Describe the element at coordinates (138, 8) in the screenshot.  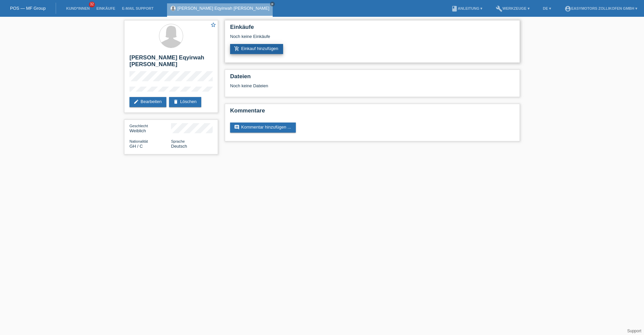
I see `a: E-Mail Support` at that location.